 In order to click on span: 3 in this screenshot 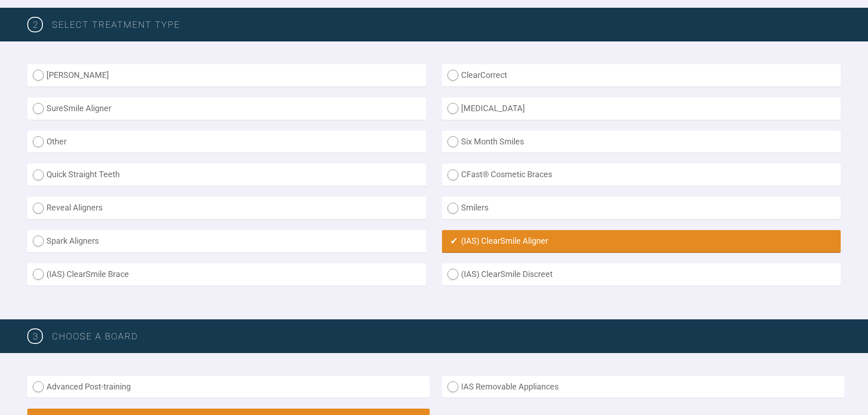, I will do `click(35, 337)`.